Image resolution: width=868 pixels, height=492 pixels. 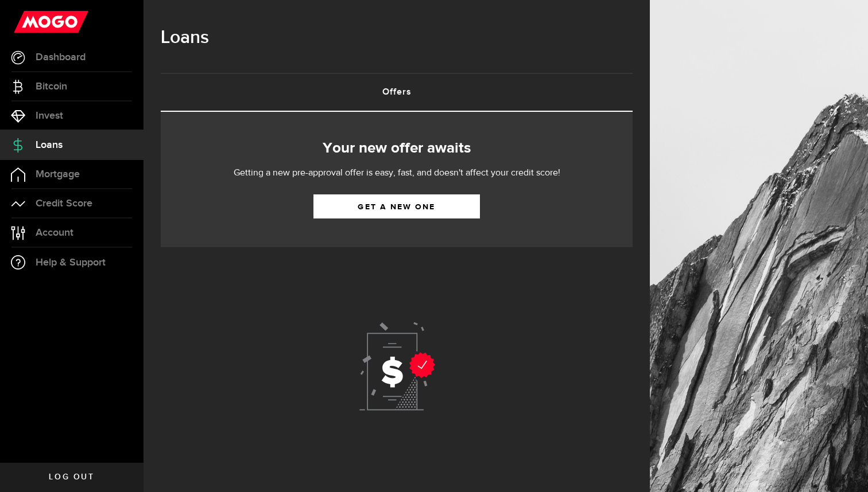 I want to click on span: Account, so click(x=55, y=233).